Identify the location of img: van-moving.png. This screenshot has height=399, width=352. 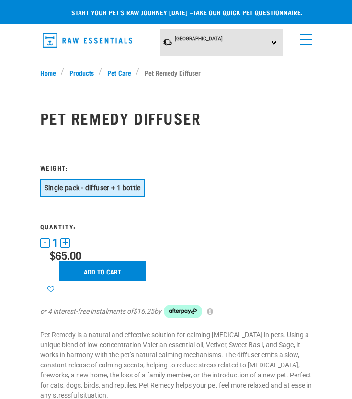
(168, 42).